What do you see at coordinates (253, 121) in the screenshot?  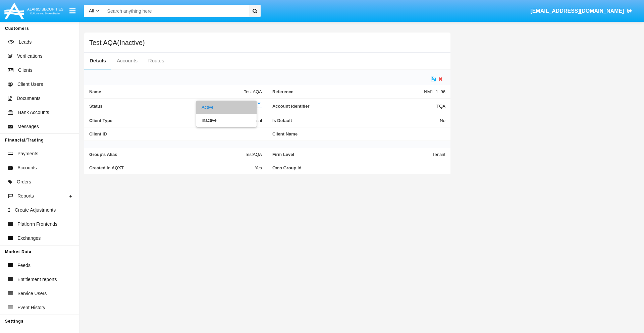 I see `span: Individual` at bounding box center [253, 121].